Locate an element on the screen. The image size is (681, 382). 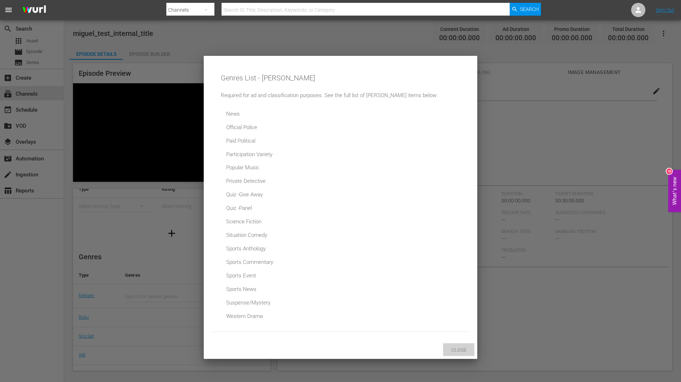
span: menu is located at coordinates (9, 10).